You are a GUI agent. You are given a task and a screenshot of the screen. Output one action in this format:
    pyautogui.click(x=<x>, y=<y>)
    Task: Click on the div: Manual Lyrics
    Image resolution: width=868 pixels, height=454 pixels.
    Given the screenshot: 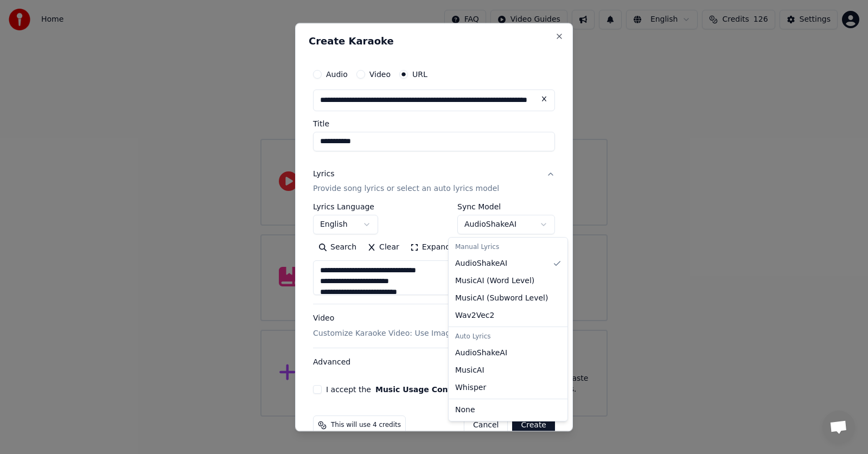 What is the action you would take?
    pyautogui.click(x=507, y=247)
    